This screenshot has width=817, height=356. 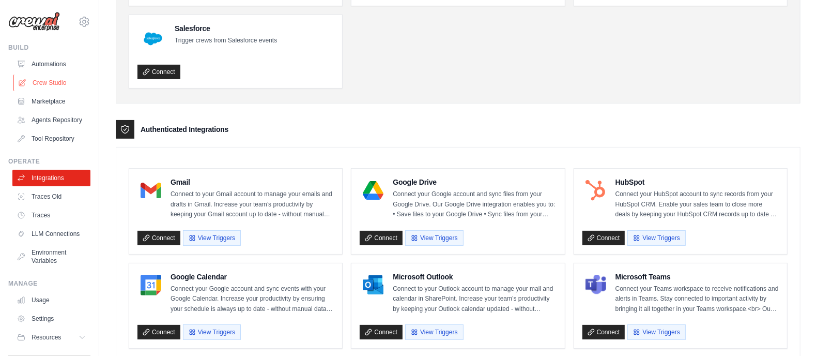 I want to click on p: Connect to your Outlook account to manage your mail and calendar in SharePoint. Increase your tea..., so click(x=475, y=299).